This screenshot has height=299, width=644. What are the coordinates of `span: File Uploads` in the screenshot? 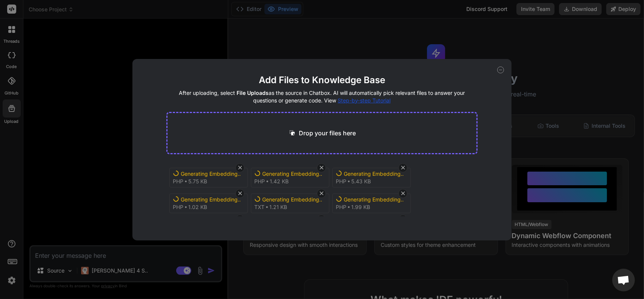 It's located at (253, 93).